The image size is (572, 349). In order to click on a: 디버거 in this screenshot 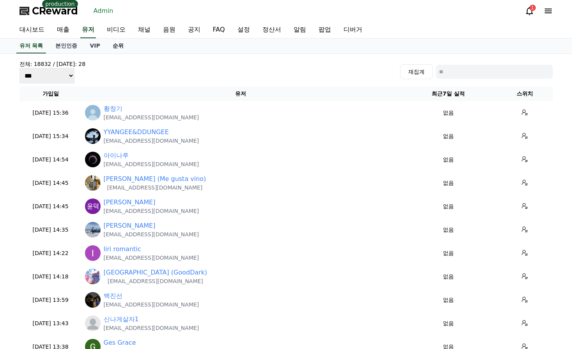, I will do `click(353, 30)`.